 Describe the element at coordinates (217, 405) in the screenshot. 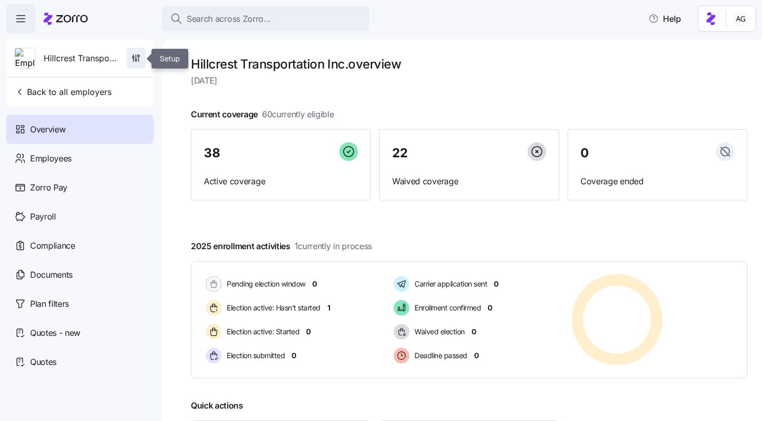

I see `span: Quick actions` at that location.